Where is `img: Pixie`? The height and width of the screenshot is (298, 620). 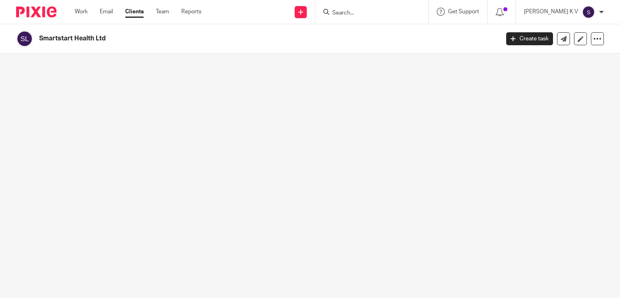 img: Pixie is located at coordinates (36, 12).